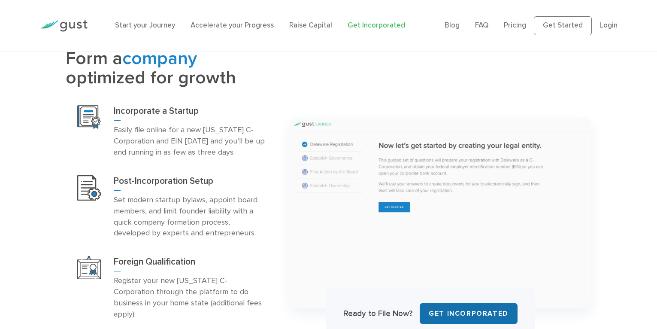 Image resolution: width=657 pixels, height=329 pixels. I want to click on img: Incorporation Icon, so click(89, 117).